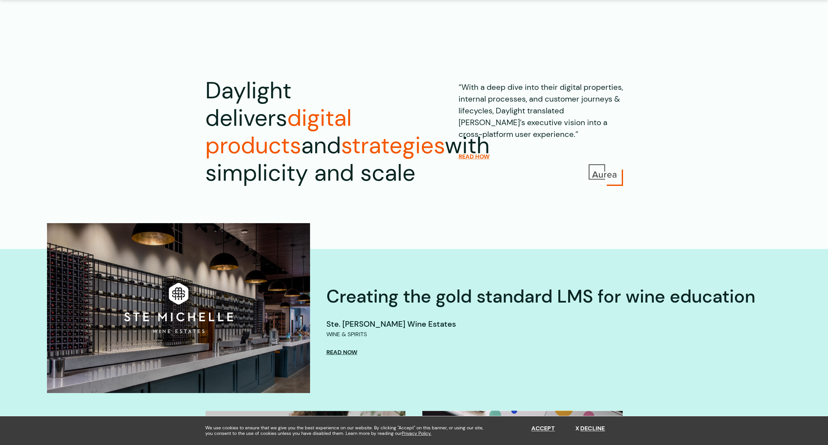 The image size is (828, 445). Describe the element at coordinates (541, 296) in the screenshot. I see `h2: Creating the gold standard LMS for wine education` at that location.